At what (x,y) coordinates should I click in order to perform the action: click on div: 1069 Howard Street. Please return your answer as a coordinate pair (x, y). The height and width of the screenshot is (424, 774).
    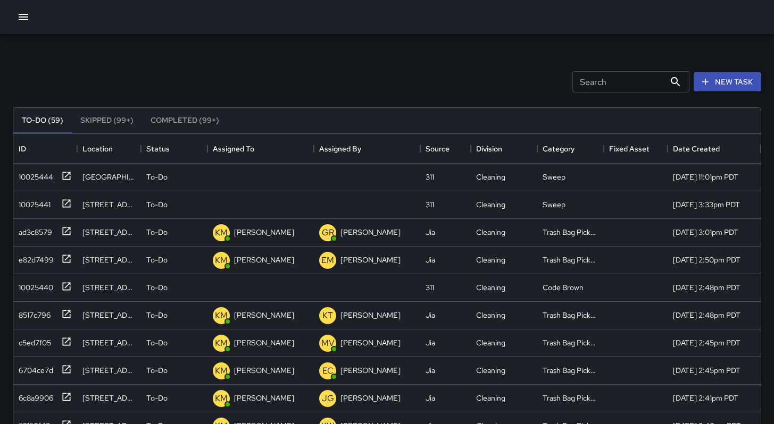
    Looking at the image, I should click on (109, 398).